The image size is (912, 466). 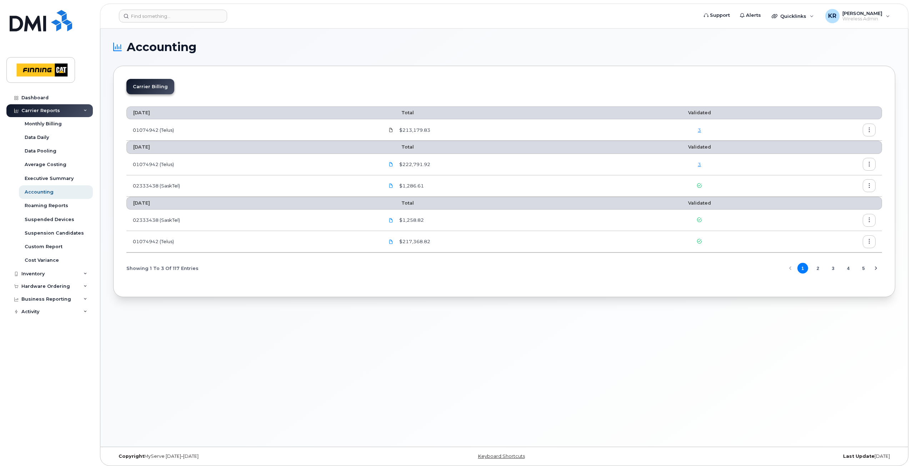 I want to click on span: $1,258.82, so click(x=411, y=220).